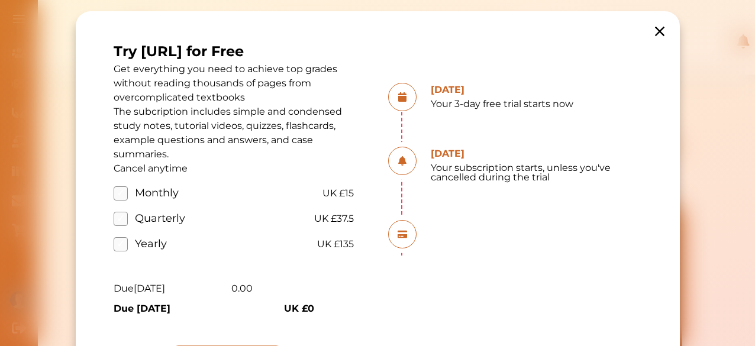  What do you see at coordinates (242, 289) in the screenshot?
I see `p: 0.00` at bounding box center [242, 289].